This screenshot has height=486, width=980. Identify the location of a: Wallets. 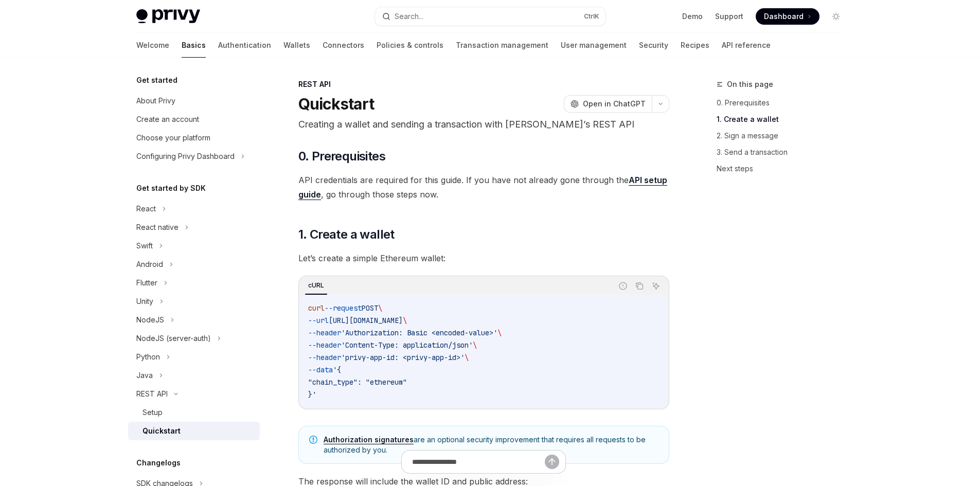
(297, 45).